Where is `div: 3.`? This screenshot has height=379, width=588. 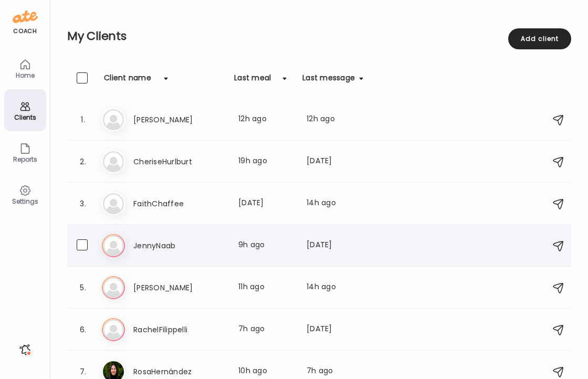
div: 3. is located at coordinates (83, 204).